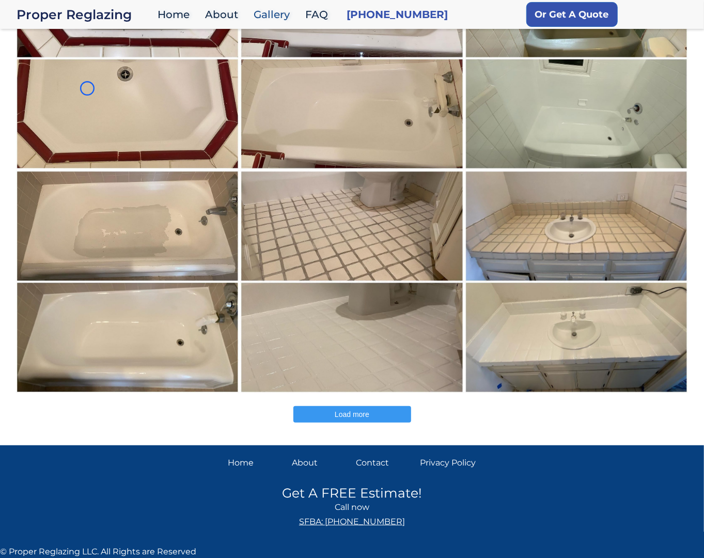  Describe the element at coordinates (319, 14) in the screenshot. I see `a: FAQ` at that location.